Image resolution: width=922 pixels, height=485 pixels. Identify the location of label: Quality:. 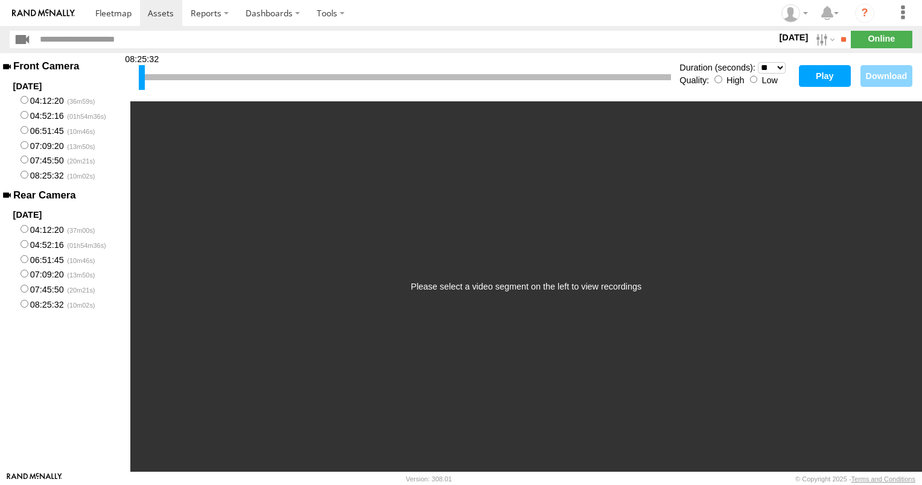
(694, 80).